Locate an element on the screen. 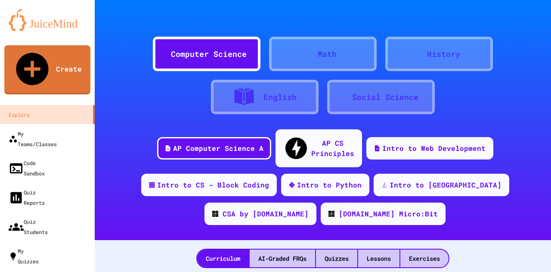 The width and height of the screenshot is (551, 272). div: Quiz Reports is located at coordinates (27, 197).